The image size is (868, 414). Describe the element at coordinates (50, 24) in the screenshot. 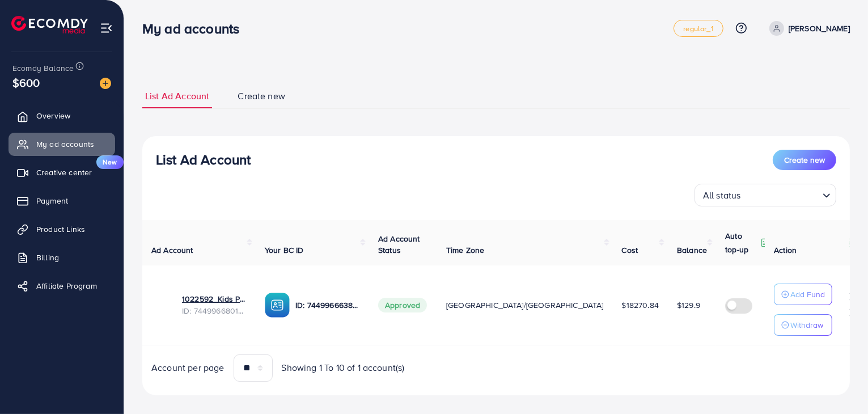

I see `img: logo` at that location.